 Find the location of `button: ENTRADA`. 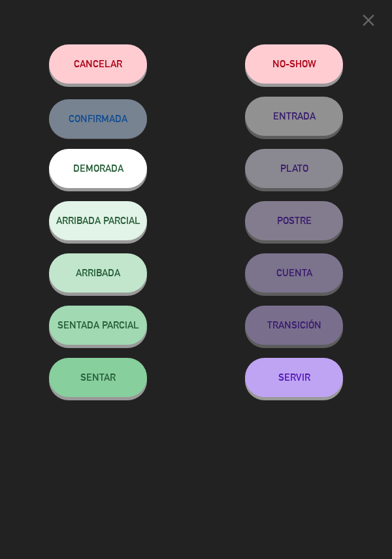

button: ENTRADA is located at coordinates (294, 116).